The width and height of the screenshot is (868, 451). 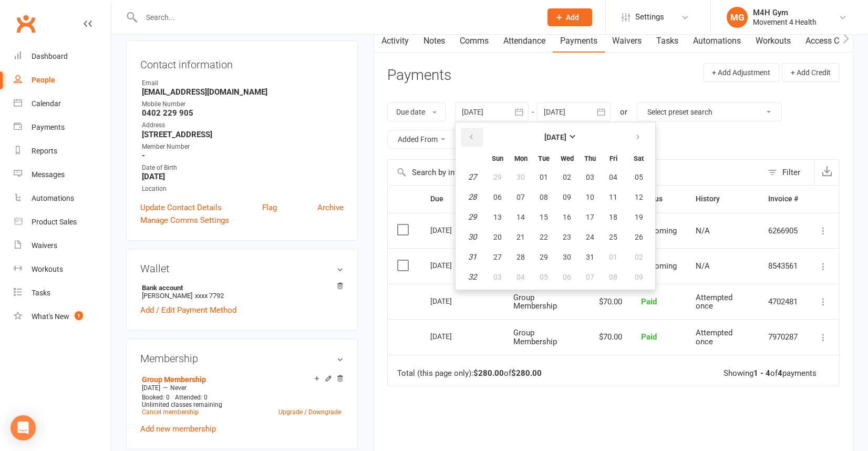 What do you see at coordinates (472, 237) in the screenshot?
I see `em: 30` at bounding box center [472, 237].